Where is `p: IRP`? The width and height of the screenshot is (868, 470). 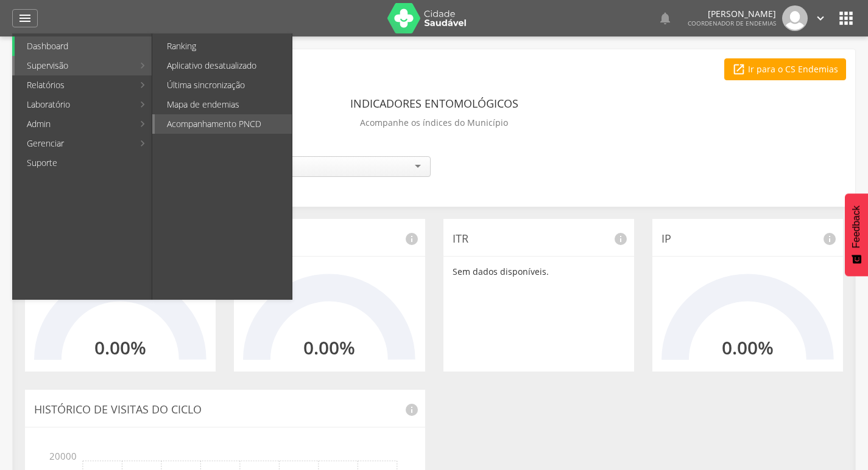 p: IRP is located at coordinates (329, 239).